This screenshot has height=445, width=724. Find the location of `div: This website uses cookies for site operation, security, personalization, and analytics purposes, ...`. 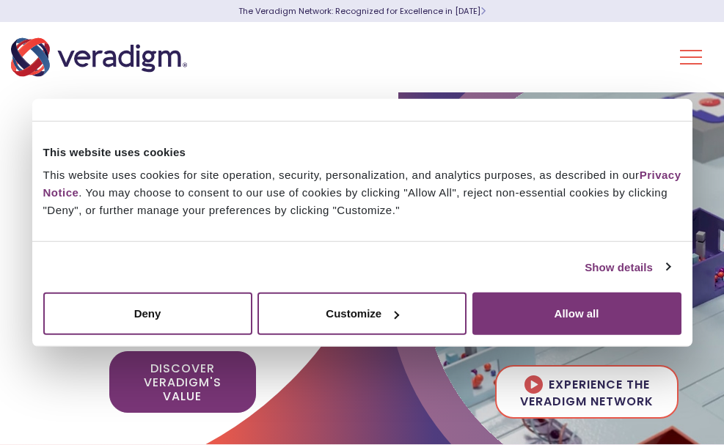

div: This website uses cookies for site operation, security, personalization, and analytics purposes, ... is located at coordinates (362, 193).